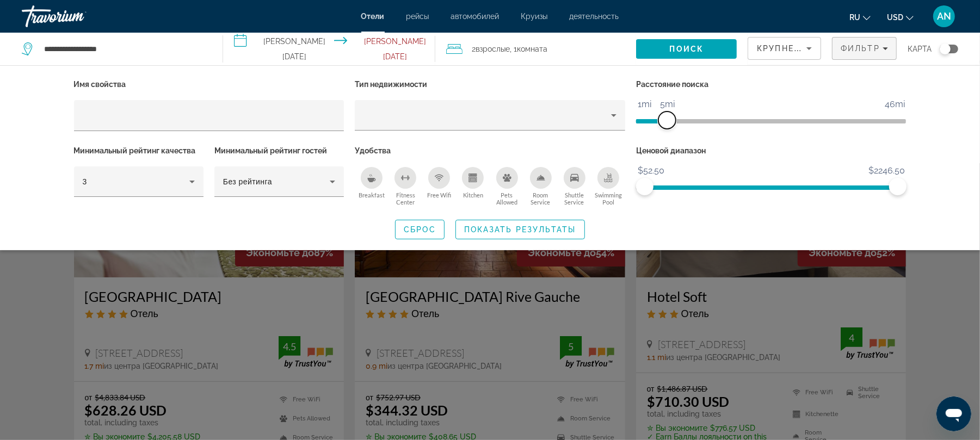 This screenshot has height=440, width=980. Describe the element at coordinates (493, 49) in the screenshot. I see `span: Взрослые` at that location.